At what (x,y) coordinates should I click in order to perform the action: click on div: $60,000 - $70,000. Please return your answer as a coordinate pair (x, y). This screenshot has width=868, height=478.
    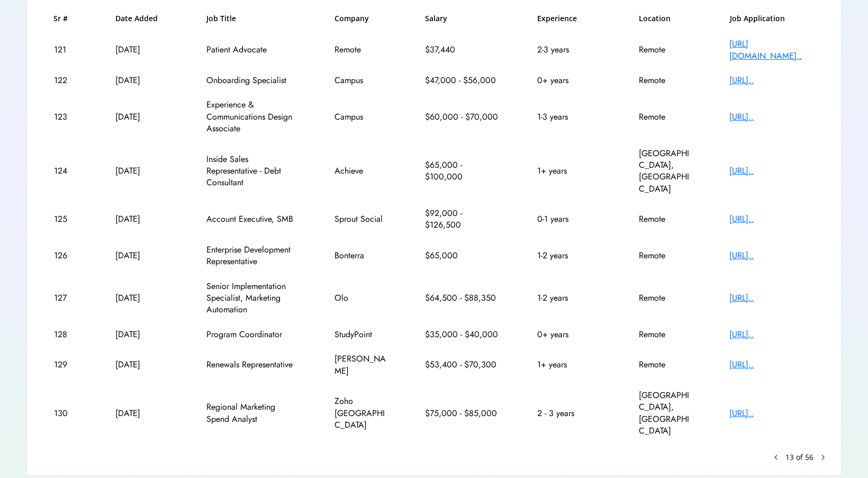
    Looking at the image, I should click on (462, 117).